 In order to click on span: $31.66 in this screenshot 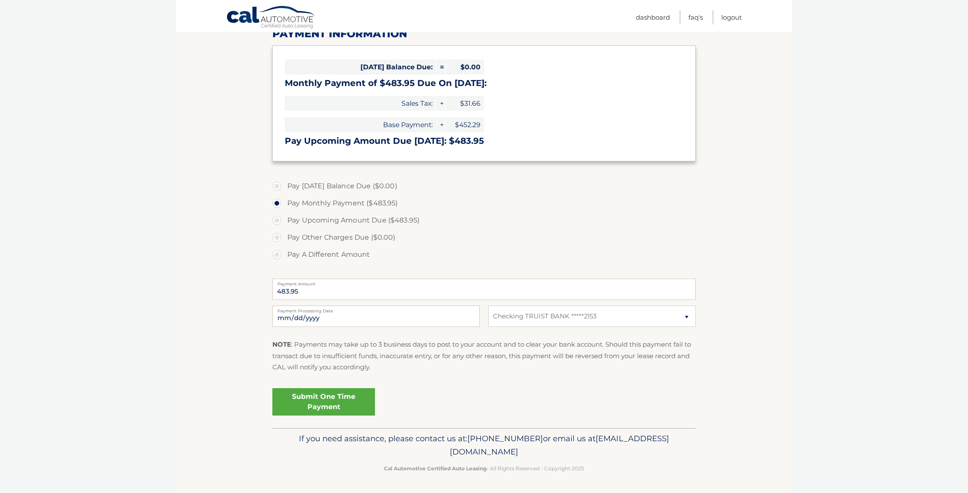, I will do `click(465, 103)`.